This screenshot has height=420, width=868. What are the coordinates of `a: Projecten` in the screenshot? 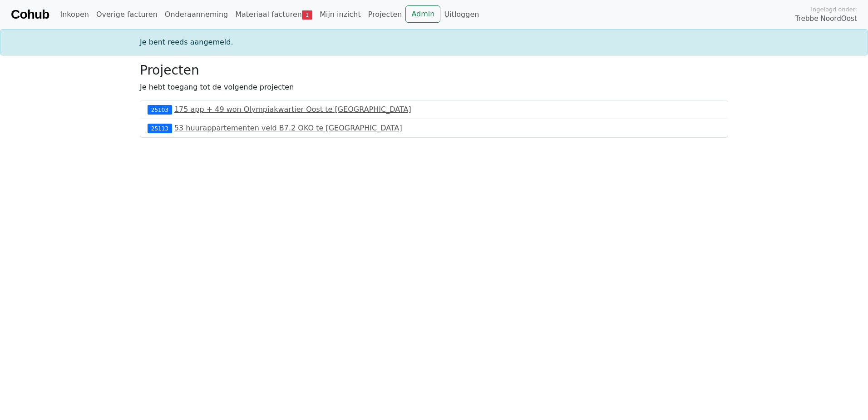 It's located at (385, 14).